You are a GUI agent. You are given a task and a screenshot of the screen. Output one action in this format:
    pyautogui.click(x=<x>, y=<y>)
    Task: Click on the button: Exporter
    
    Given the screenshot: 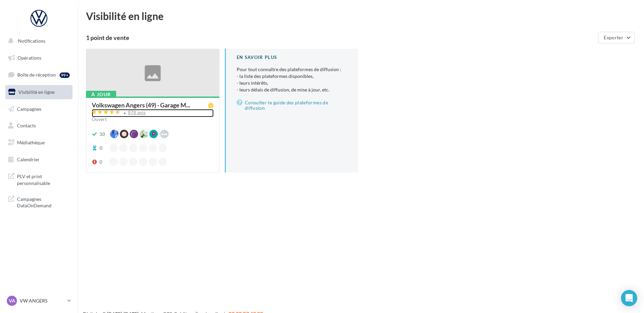 What is the action you would take?
    pyautogui.click(x=617, y=38)
    